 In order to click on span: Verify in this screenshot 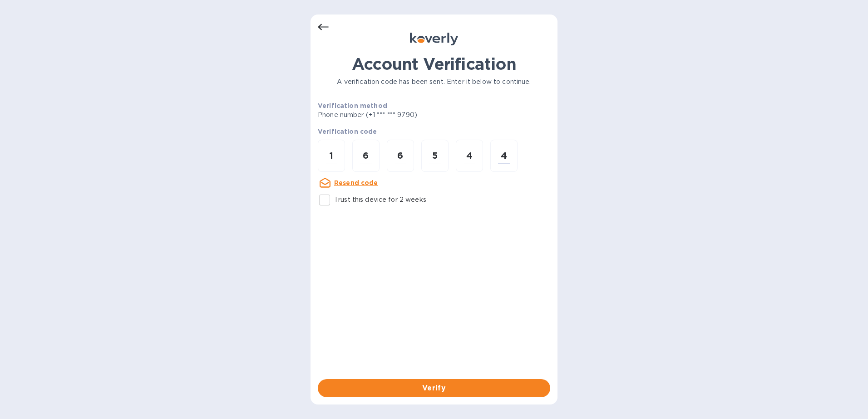, I will do `click(434, 388)`.